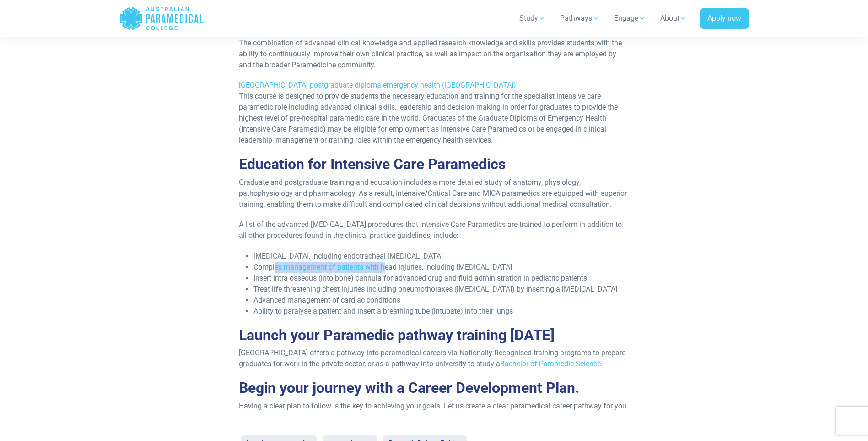 The image size is (868, 441). I want to click on p: The combination of advanced clinical knowledge and applied research knowledge and skills provides..., so click(434, 54).